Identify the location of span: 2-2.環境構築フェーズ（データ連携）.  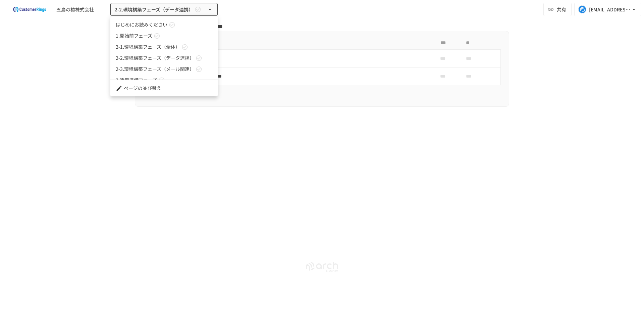
(155, 58).